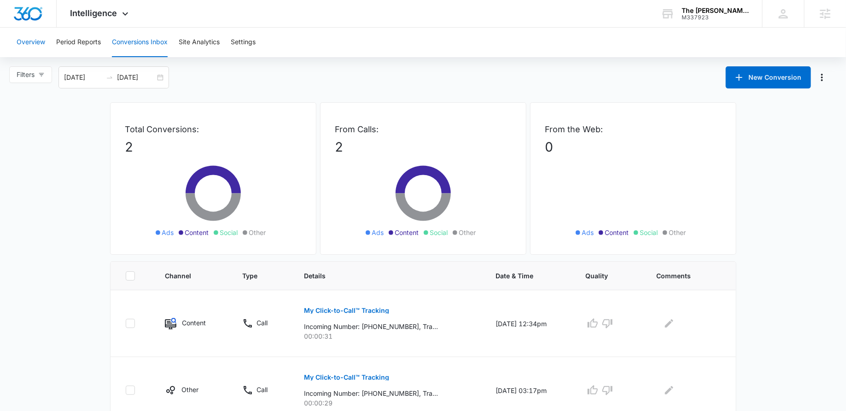 Image resolution: width=846 pixels, height=411 pixels. Describe the element at coordinates (382, 275) in the screenshot. I see `span: Details` at that location.